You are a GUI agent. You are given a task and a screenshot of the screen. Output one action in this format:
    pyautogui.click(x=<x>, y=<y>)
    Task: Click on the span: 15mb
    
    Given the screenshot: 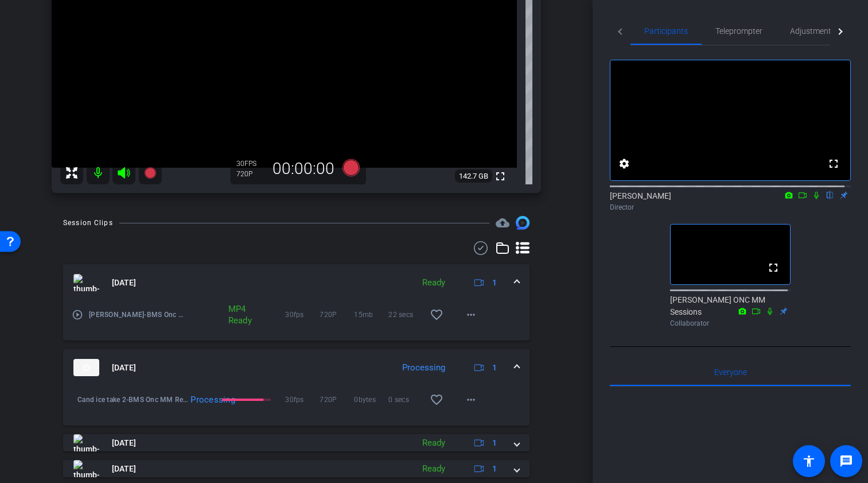 What is the action you would take?
    pyautogui.click(x=371, y=315)
    